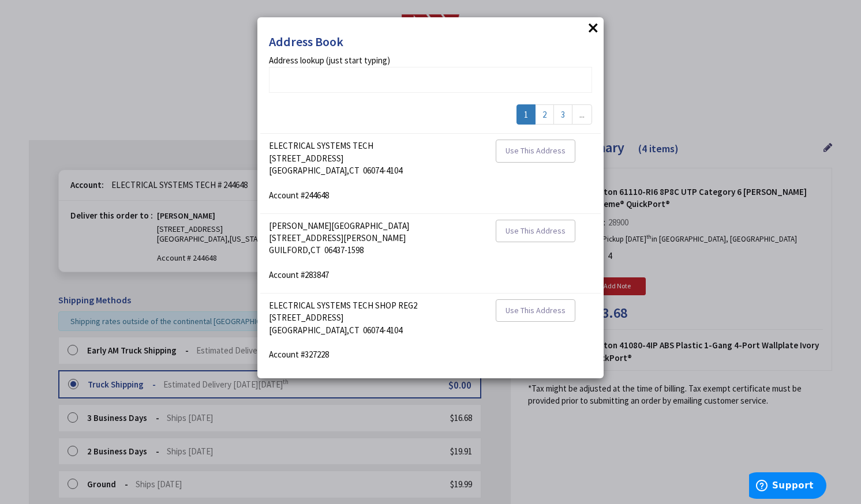 Image resolution: width=861 pixels, height=504 pixels. What do you see at coordinates (317, 195) in the screenshot?
I see `span: 244648` at bounding box center [317, 195].